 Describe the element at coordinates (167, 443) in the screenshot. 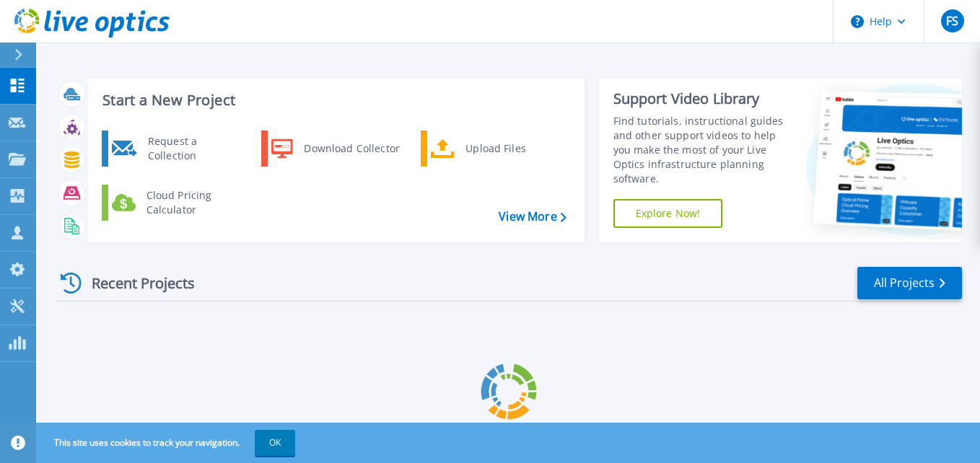

I see `span: This site uses cookies to track your navigation.` at that location.